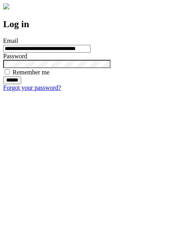 Image resolution: width=177 pixels, height=237 pixels. What do you see at coordinates (6, 6) in the screenshot?
I see `img: logo-4e3dc11c47720685a147b03b5a06dd966a58ff35d612b21f08c02c0306f2b779.png` at bounding box center [6, 6].